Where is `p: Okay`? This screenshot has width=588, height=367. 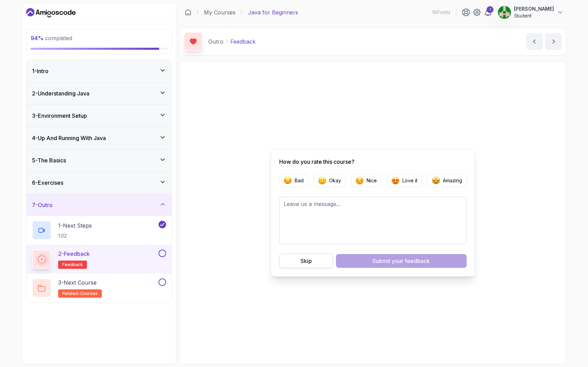
p: Okay is located at coordinates (335, 181).